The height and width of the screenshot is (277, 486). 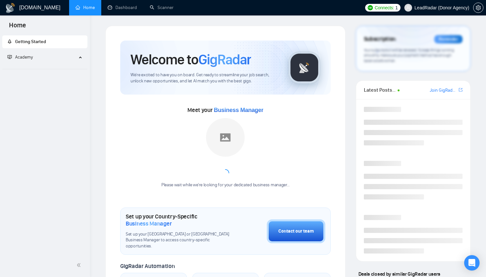 I want to click on div: Contact our team, so click(x=296, y=231).